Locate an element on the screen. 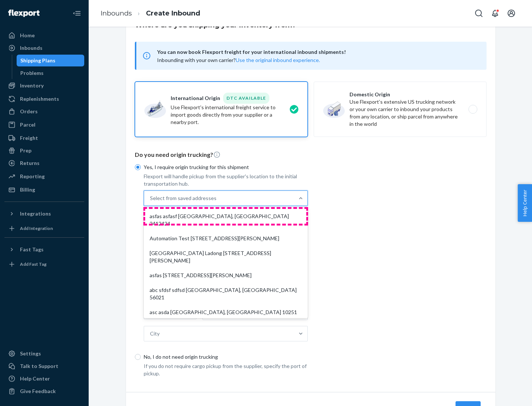  p: If you do not require cargo pickup from the supplier, specify the port of pickup. is located at coordinates (226, 370).